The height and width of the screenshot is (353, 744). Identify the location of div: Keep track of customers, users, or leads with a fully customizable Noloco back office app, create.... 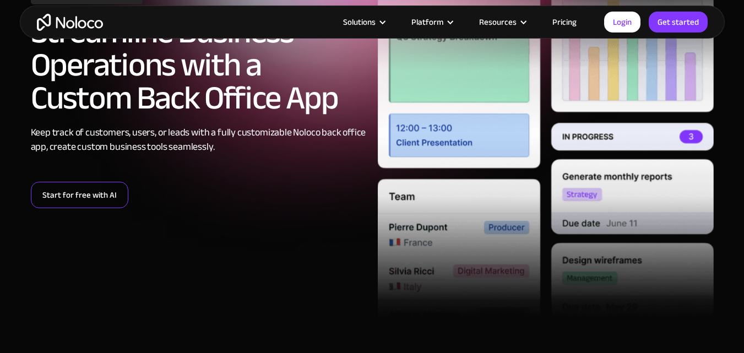
(199, 140).